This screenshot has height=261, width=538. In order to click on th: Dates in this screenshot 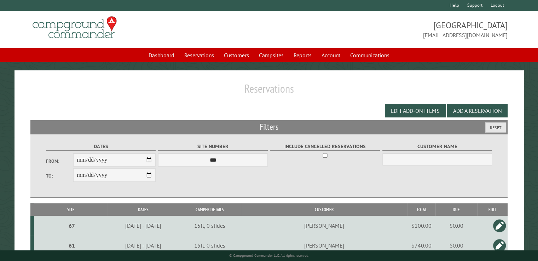, I will do `click(143, 210)`.